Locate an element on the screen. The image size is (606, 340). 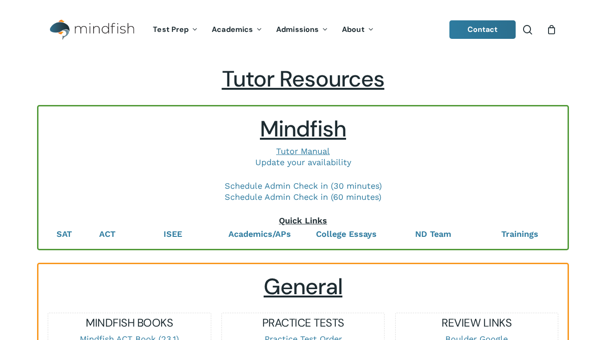
span: Admissions is located at coordinates (297, 29).